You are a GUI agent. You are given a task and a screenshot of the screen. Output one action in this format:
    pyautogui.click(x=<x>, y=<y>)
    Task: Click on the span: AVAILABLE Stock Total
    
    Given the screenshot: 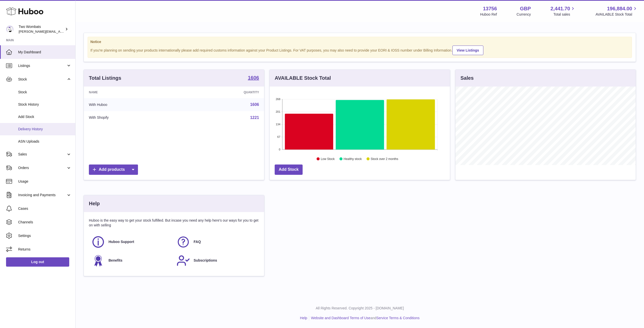 What is the action you would take?
    pyautogui.click(x=616, y=14)
    